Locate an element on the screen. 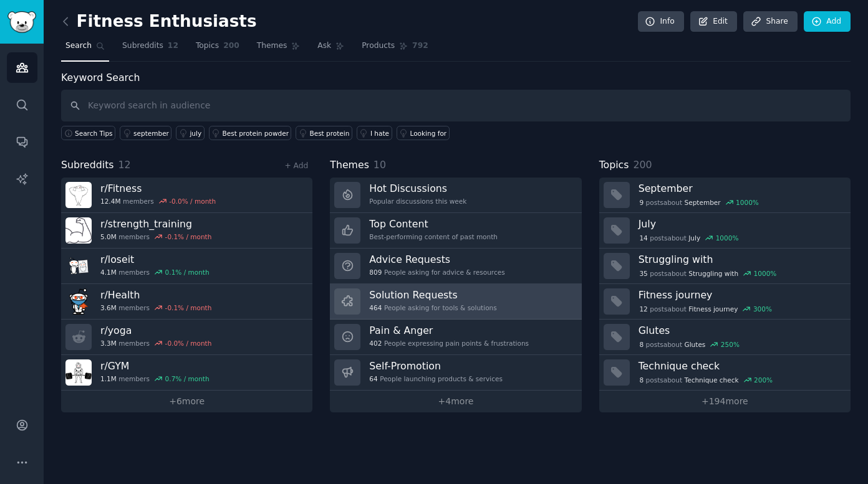  a: +6more is located at coordinates (186, 402).